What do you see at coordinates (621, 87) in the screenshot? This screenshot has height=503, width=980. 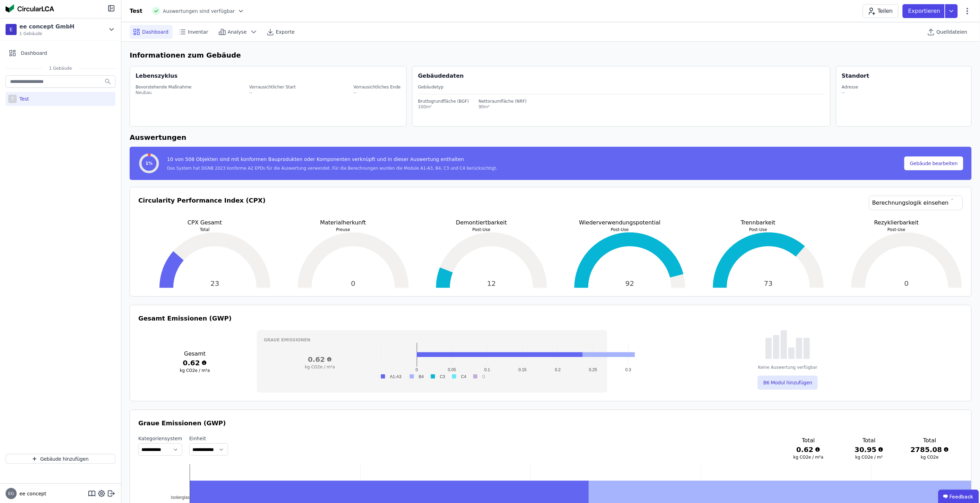 I see `div: Gebäudetyp` at bounding box center [621, 87].